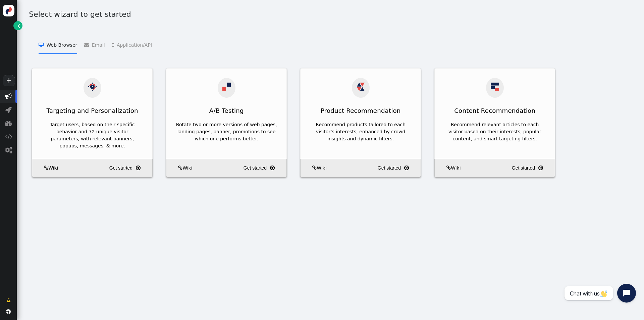 The height and width of the screenshot is (320, 644). Describe the element at coordinates (94, 45) in the screenshot. I see `li: Email` at that location.